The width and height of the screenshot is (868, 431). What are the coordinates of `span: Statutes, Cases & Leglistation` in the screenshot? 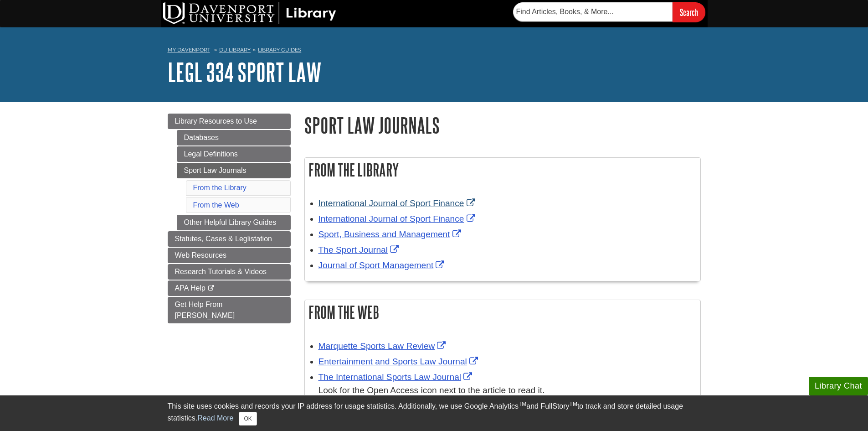 It's located at (223, 238).